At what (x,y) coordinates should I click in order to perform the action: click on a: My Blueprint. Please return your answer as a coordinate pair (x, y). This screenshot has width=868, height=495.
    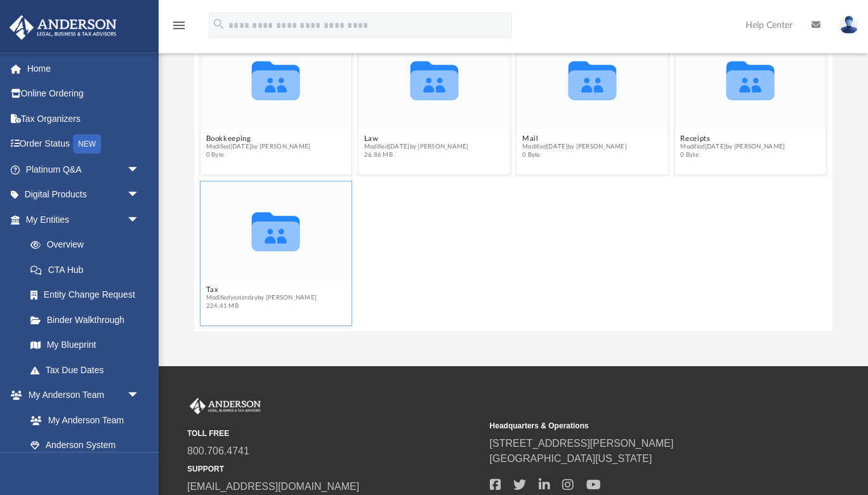
    Looking at the image, I should click on (85, 345).